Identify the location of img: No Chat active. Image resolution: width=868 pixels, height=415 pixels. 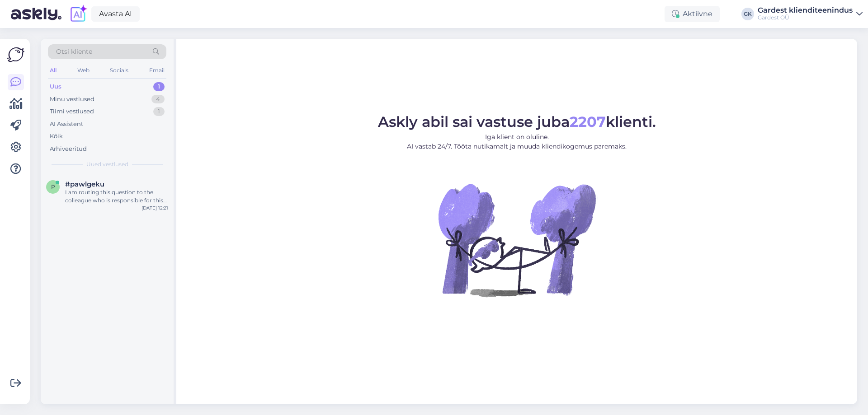
(517, 240).